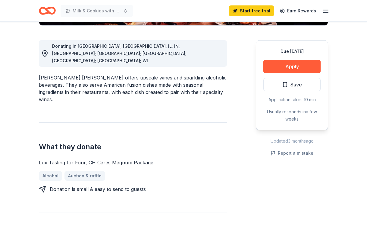  What do you see at coordinates (292, 84) in the screenshot?
I see `button: Save` at bounding box center [292, 84].